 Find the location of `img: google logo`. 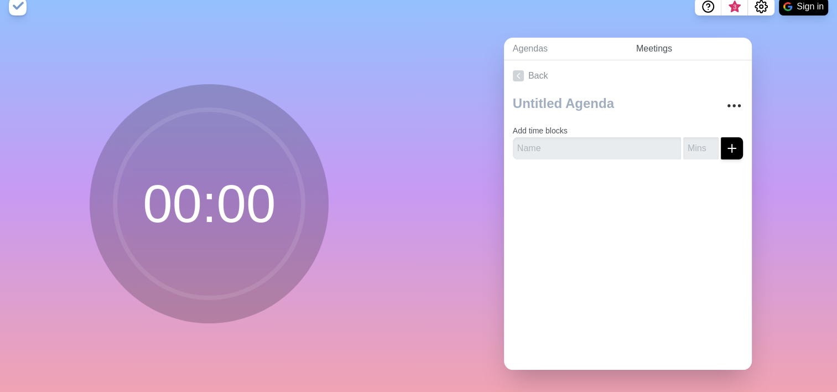

img: google logo is located at coordinates (788, 7).